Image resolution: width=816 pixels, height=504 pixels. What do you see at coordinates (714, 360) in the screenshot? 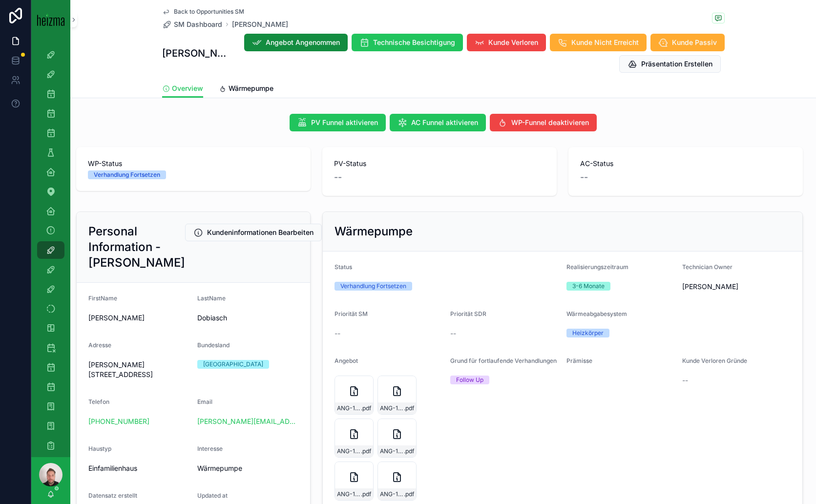
I see `span: Kunde Verloren Gründe` at bounding box center [714, 360].